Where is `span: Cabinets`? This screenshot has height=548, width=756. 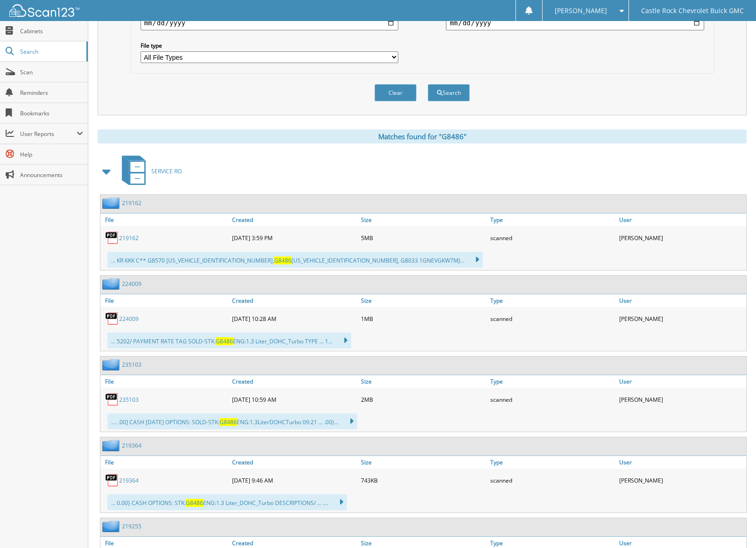
span: Cabinets is located at coordinates (51, 31).